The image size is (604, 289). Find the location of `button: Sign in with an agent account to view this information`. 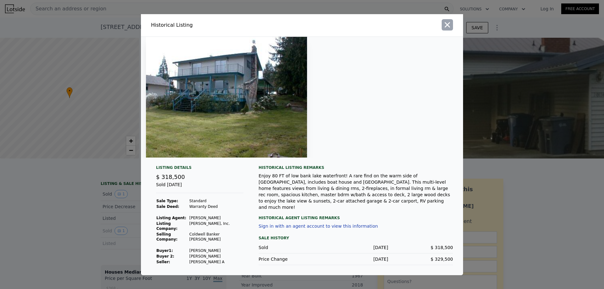

button: Sign in with an agent account to view this information is located at coordinates (318, 226).